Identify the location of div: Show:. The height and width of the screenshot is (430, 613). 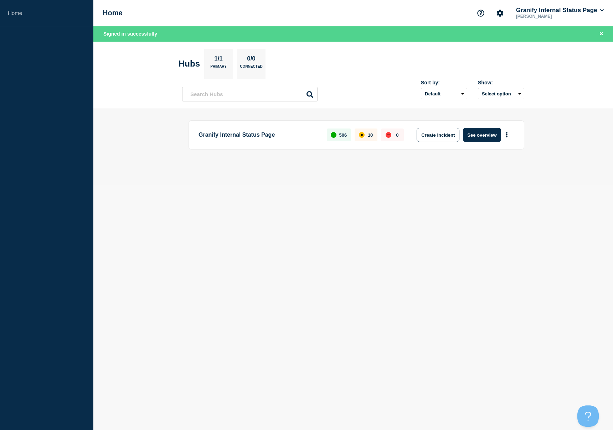
(501, 83).